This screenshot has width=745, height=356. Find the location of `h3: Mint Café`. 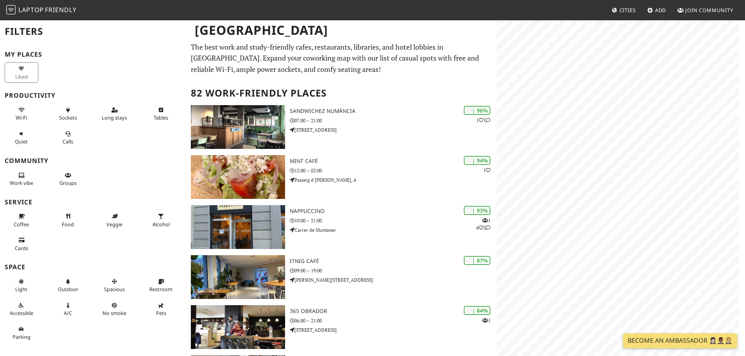

h3: Mint Café is located at coordinates (393, 161).